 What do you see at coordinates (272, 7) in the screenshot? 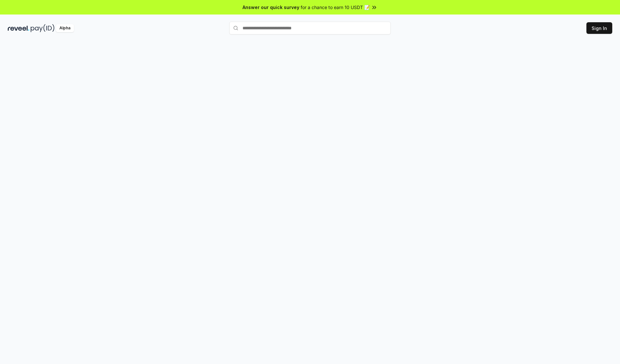
I see `span: Answer our quick survey` at bounding box center [272, 7].